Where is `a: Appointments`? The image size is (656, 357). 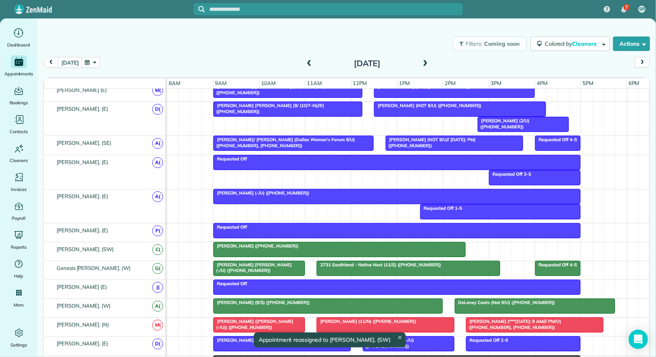
a: Appointments is located at coordinates (18, 67).